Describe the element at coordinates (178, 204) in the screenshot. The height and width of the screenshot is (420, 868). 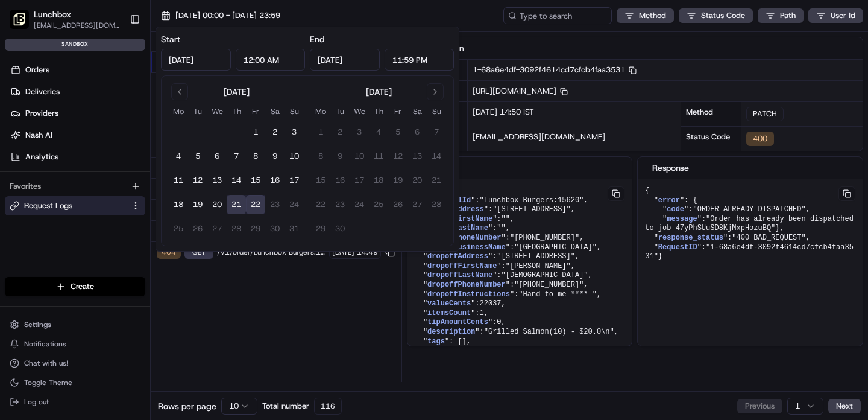
I see `button: 18` at that location.